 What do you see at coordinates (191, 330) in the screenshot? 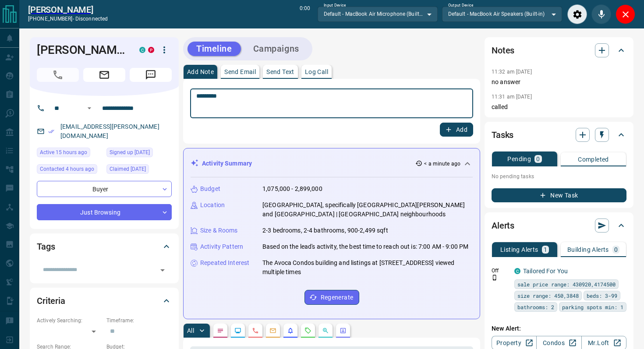
I see `p: All` at bounding box center [191, 330].